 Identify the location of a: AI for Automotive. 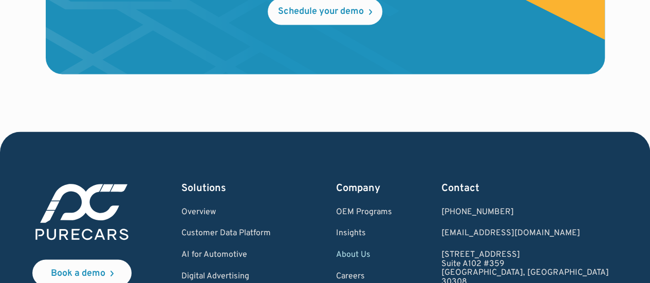
(234, 255).